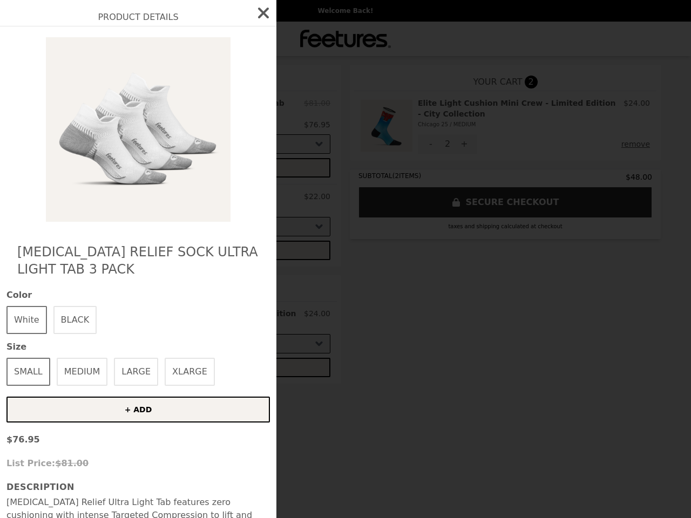 The image size is (691, 518). What do you see at coordinates (82, 372) in the screenshot?
I see `button: MEDIUM` at bounding box center [82, 372].